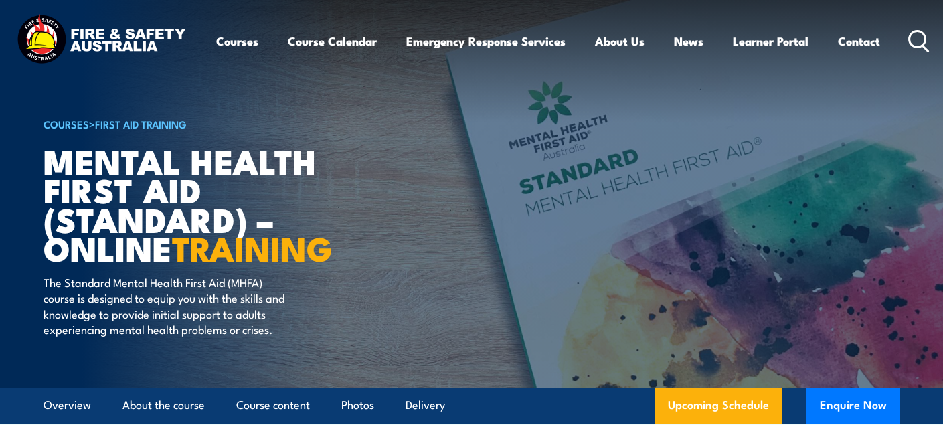 Image resolution: width=943 pixels, height=425 pixels. Describe the element at coordinates (486, 41) in the screenshot. I see `a: Emergency Response Services` at that location.